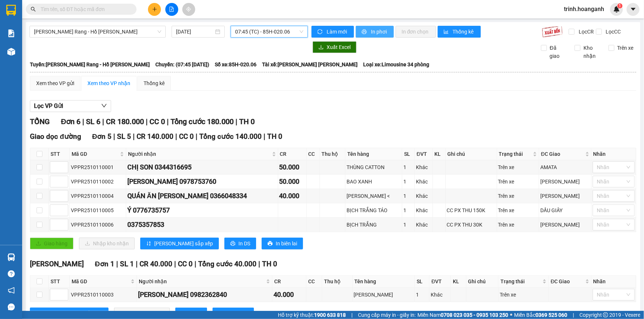 This screenshot has height=319, width=644. What do you see at coordinates (40, 121) in the screenshot?
I see `span: TỔNG` at bounding box center [40, 121].